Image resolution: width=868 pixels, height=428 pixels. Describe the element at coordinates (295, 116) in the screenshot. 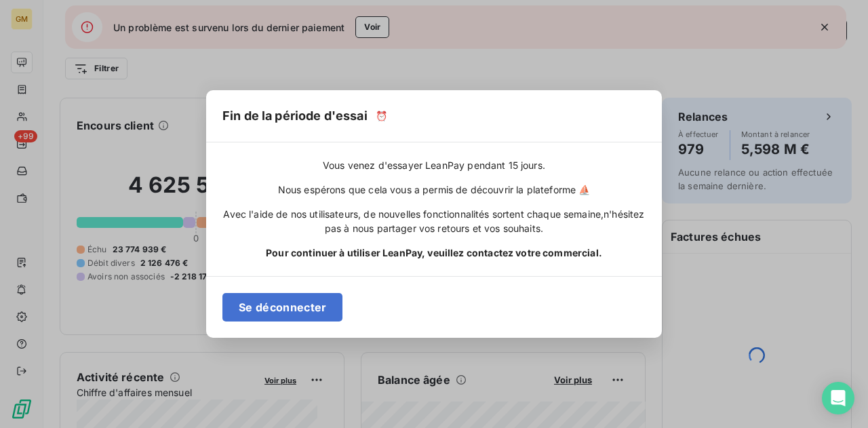

I see `h5: Fin de la période d'essai` at that location.